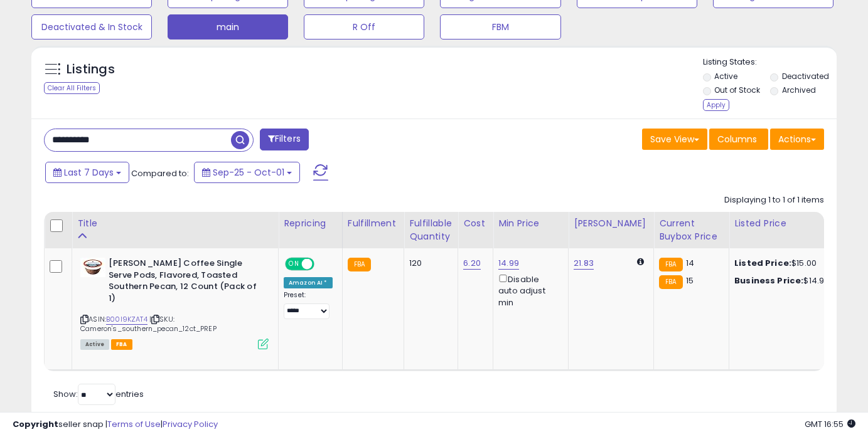  Describe the element at coordinates (429, 264) in the screenshot. I see `div: 120` at that location.